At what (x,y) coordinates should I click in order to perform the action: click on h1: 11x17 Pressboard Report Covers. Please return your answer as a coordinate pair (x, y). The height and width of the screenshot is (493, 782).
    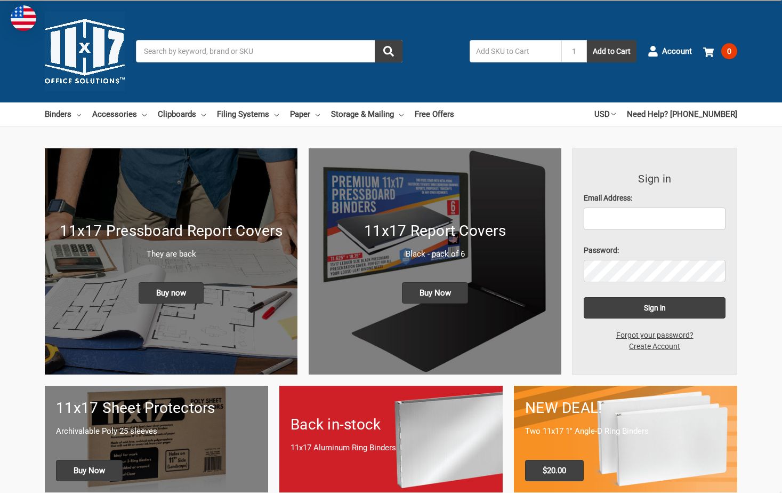
    Looking at the image, I should click on (171, 231).